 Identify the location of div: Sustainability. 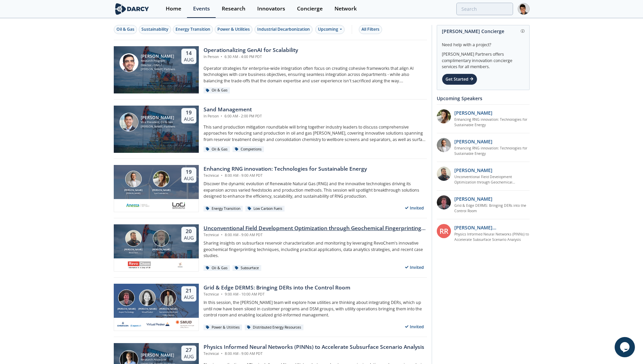
(155, 29).